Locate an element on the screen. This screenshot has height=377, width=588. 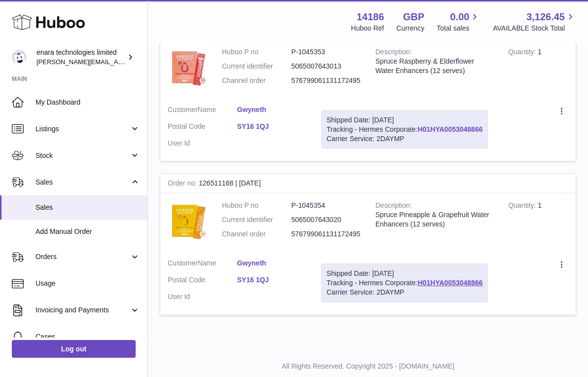
span: Stock is located at coordinates (83, 155).